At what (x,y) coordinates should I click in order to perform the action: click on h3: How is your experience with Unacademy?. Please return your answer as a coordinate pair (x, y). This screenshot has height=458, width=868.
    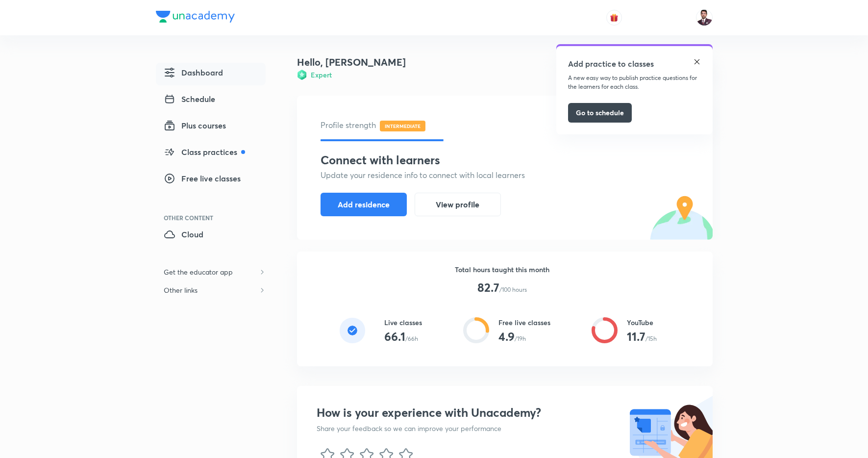
    Looking at the image, I should click on (429, 412).